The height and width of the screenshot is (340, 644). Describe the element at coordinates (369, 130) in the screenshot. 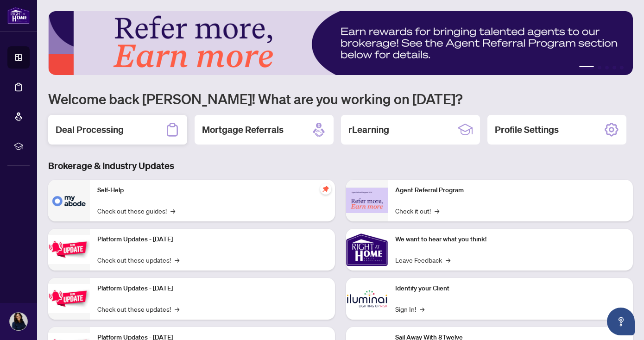

I see `h2: rLearning` at that location.